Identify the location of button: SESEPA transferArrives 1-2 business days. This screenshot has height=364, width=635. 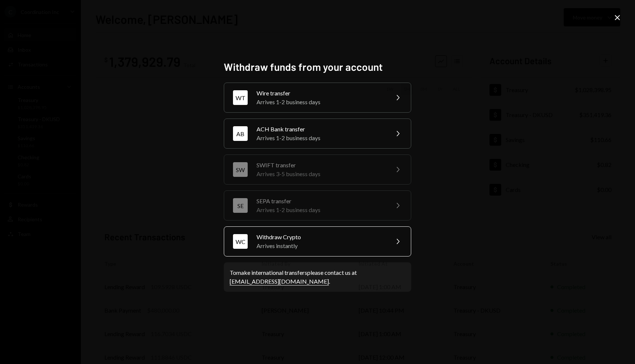
(317, 206).